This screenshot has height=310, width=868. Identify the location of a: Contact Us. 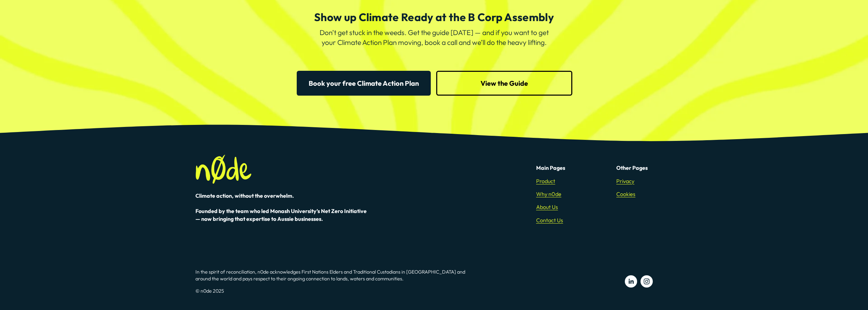
(550, 221).